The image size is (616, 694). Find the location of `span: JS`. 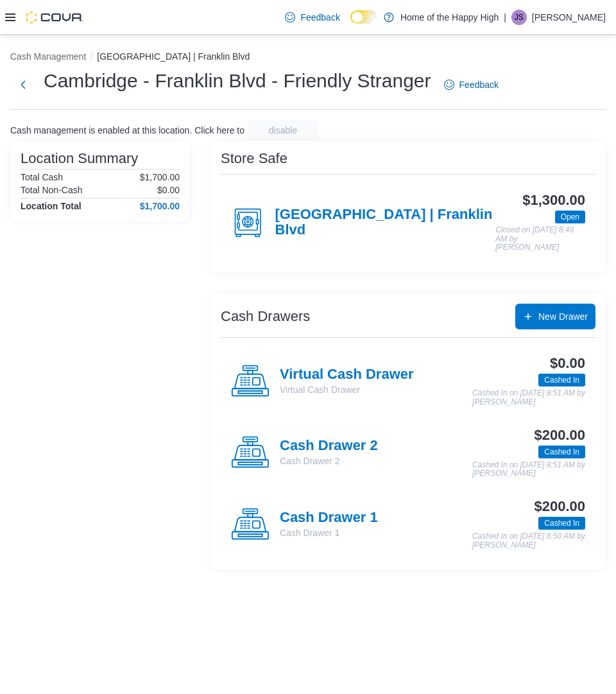

span: JS is located at coordinates (519, 18).